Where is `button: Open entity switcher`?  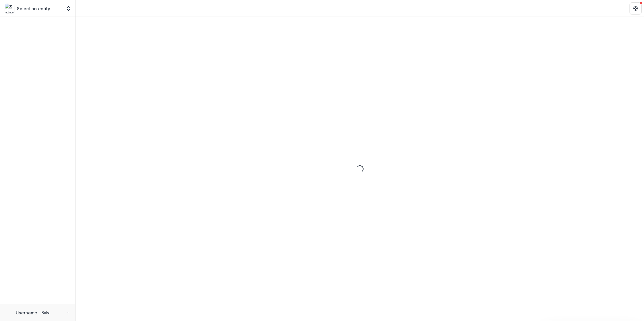 button: Open entity switcher is located at coordinates (68, 9).